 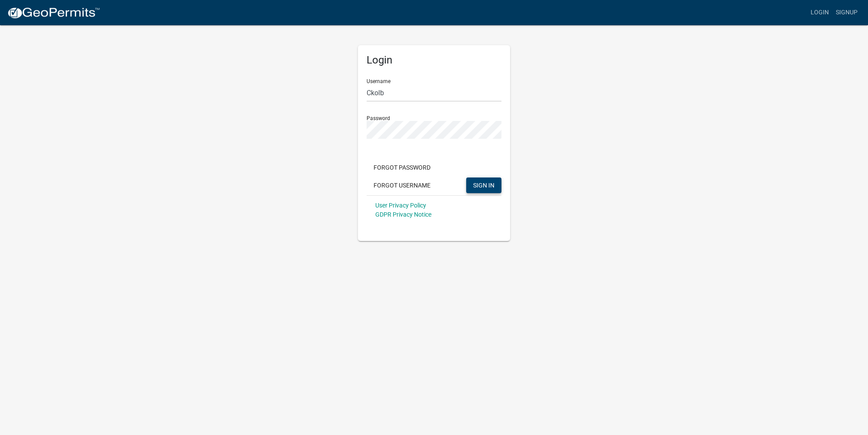 I want to click on a: User Privacy Policy, so click(x=400, y=206).